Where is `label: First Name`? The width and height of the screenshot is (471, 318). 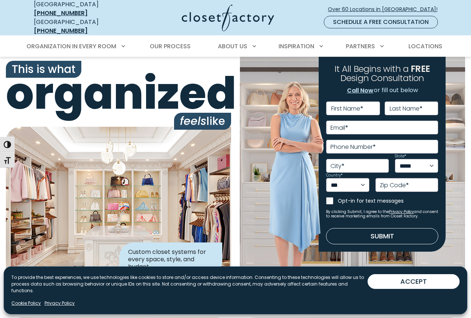
label: First Name is located at coordinates (347, 109).